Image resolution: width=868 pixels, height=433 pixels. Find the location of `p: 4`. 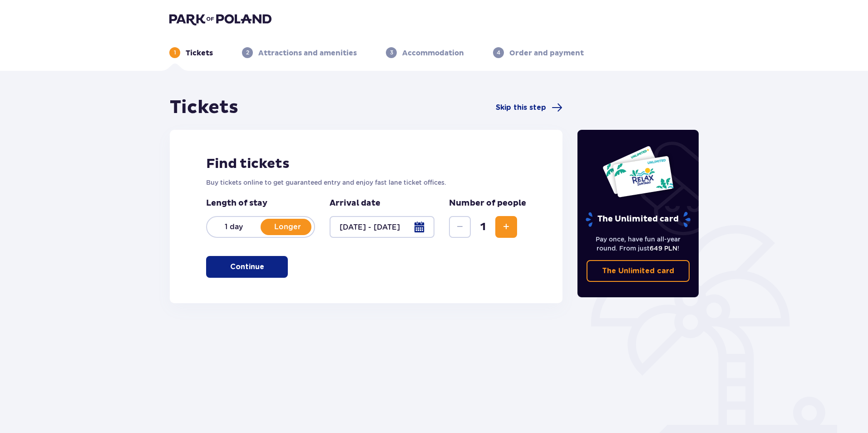

p: 4 is located at coordinates (498, 53).